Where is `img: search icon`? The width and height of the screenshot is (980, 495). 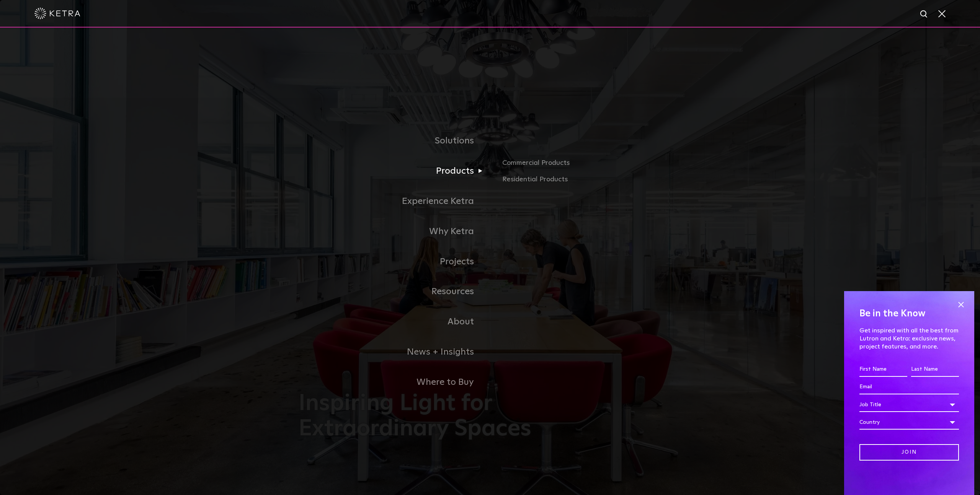 img: search icon is located at coordinates (924, 14).